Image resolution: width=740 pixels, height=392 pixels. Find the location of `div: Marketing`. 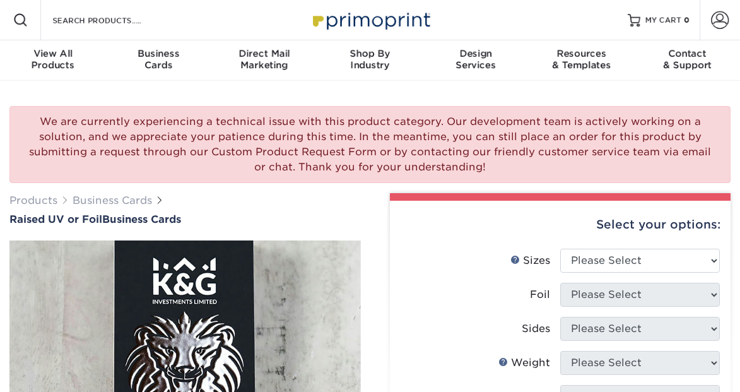

div: Marketing is located at coordinates (264, 59).